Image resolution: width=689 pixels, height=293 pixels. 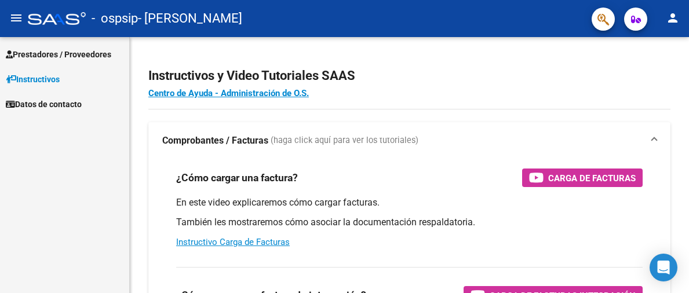 What do you see at coordinates (344, 141) in the screenshot?
I see `span: (haga click aquí para ver los tutoriales)` at bounding box center [344, 141].